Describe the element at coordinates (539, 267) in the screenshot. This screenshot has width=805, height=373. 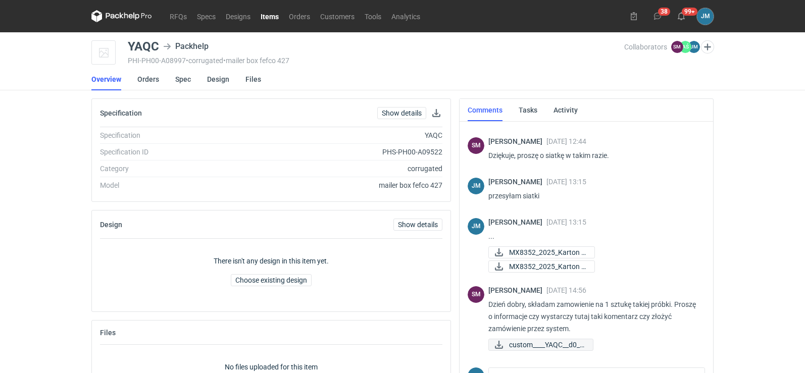
I see `div: MX8352_2025_Karton F427_E_320x205x100 mm_YAQC.pdf` at that location.